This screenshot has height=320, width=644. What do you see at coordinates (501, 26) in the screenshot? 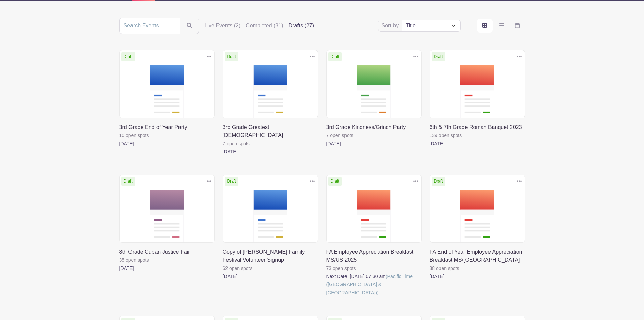
I see `div: order and view` at bounding box center [501, 26].